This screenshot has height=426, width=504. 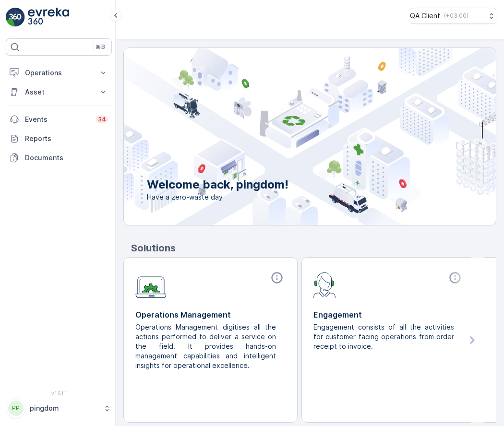 I want to click on p: Operations, so click(x=59, y=73).